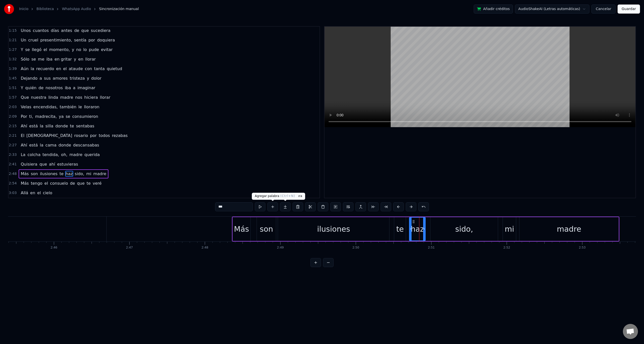 The image size is (644, 344). Describe the element at coordinates (12, 136) in the screenshot. I see `span: 2:21` at that location.